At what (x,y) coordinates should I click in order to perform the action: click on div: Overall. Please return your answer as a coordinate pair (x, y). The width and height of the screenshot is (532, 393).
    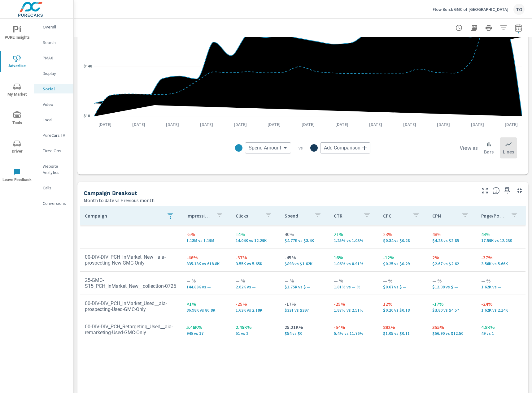
    Looking at the image, I should click on (54, 27).